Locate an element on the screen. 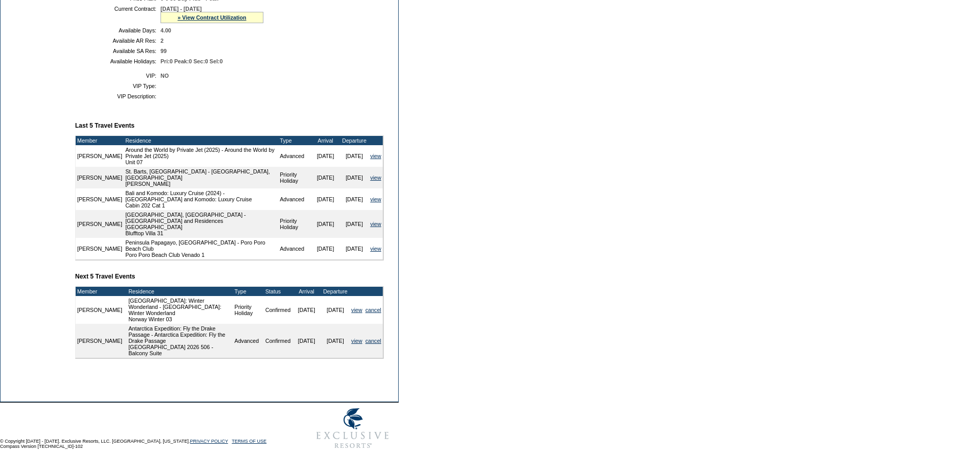  td: VIP Type: is located at coordinates (118, 86).